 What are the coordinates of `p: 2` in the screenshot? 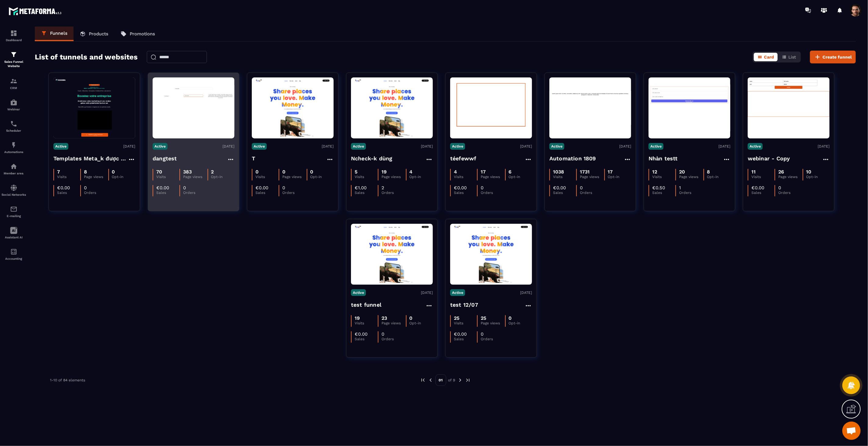 It's located at (383, 188).